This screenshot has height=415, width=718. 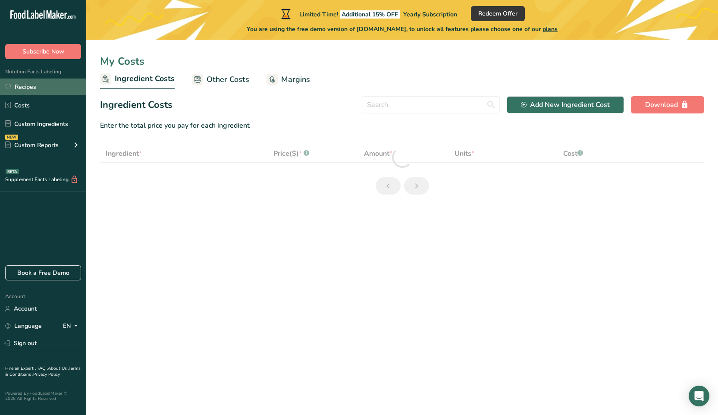 I want to click on div: Limited Time!, so click(x=368, y=14).